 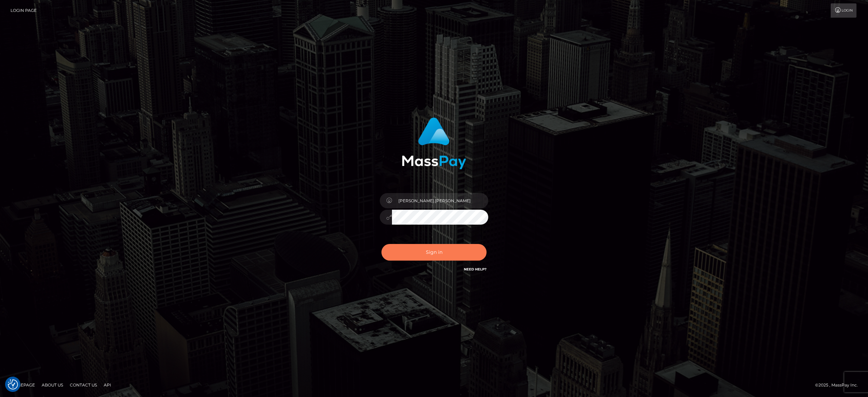 What do you see at coordinates (440, 200) in the screenshot?
I see `input: Username...` at bounding box center [440, 200].